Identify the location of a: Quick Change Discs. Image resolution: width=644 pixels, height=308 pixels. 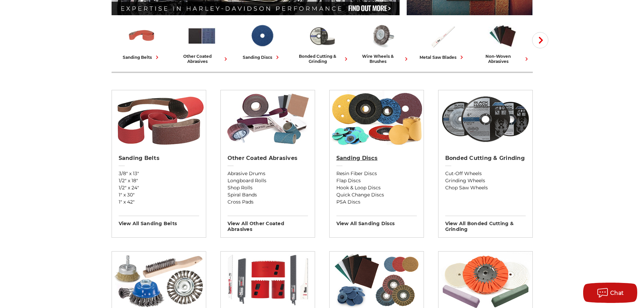
(376, 195).